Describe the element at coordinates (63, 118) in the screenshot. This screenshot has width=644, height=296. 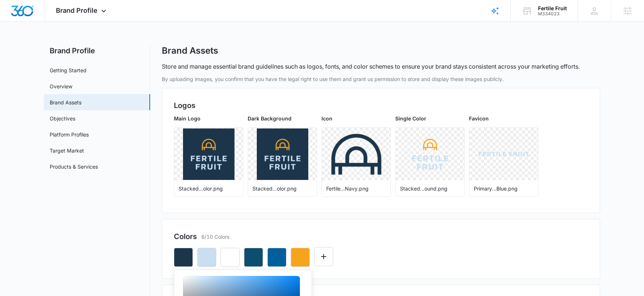
I see `a: Objectives` at that location.